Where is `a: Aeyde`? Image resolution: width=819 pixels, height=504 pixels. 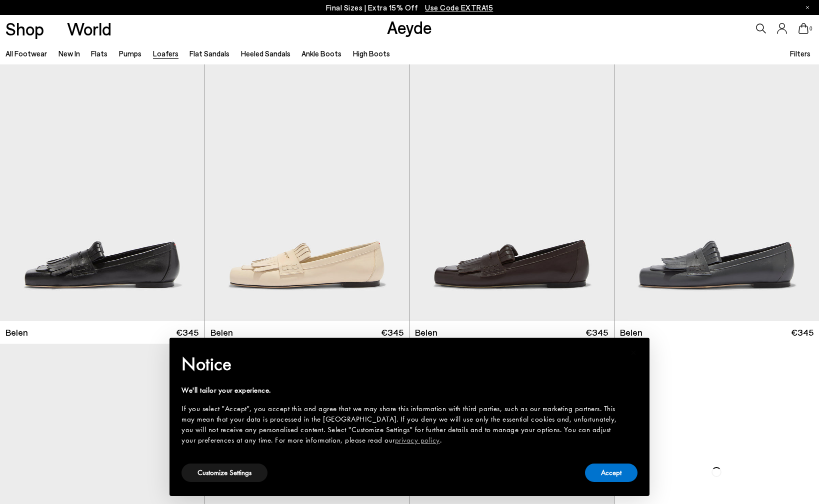
a: Aeyde is located at coordinates (410, 27).